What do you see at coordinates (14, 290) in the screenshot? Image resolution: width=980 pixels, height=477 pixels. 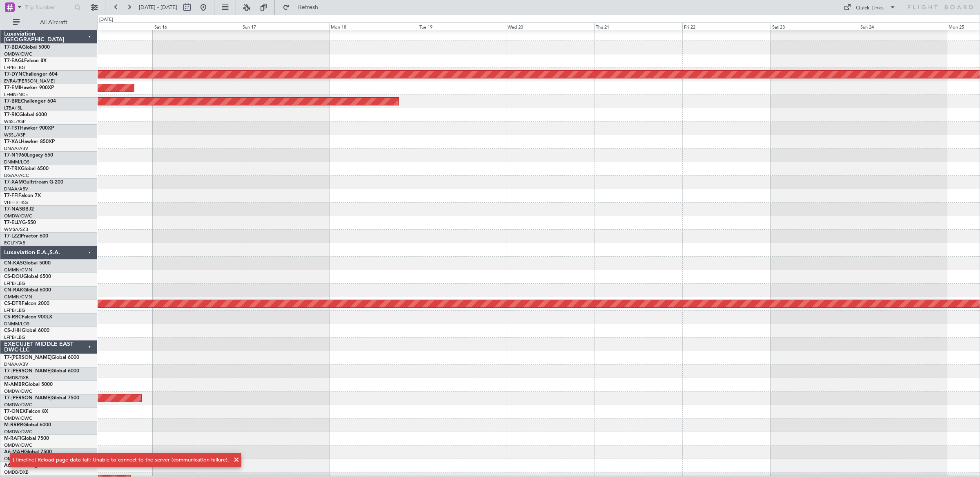 I see `span: CN-RAK` at bounding box center [14, 290].